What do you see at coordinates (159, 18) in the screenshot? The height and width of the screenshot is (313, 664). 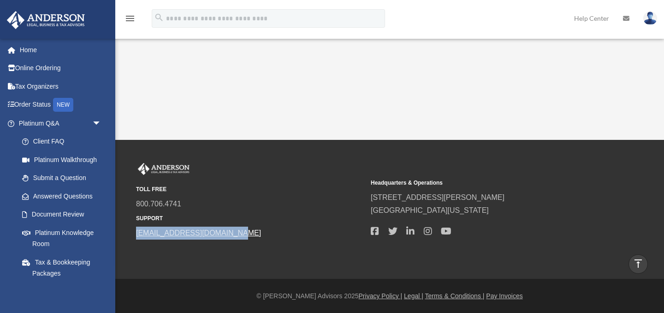 I see `i: search` at bounding box center [159, 18].